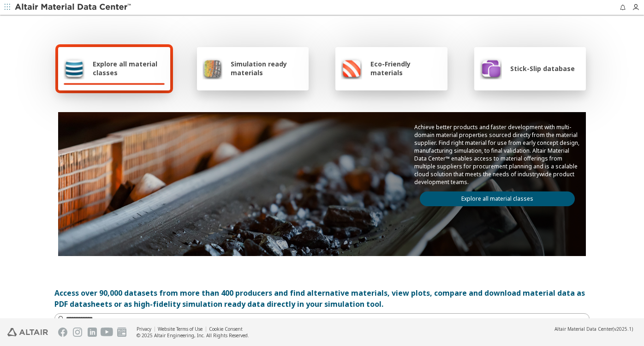 Image resolution: width=644 pixels, height=346 pixels. Describe the element at coordinates (193, 335) in the screenshot. I see `div: © 2025 Altair Engineering, Inc. All Rights Reserved.` at that location.